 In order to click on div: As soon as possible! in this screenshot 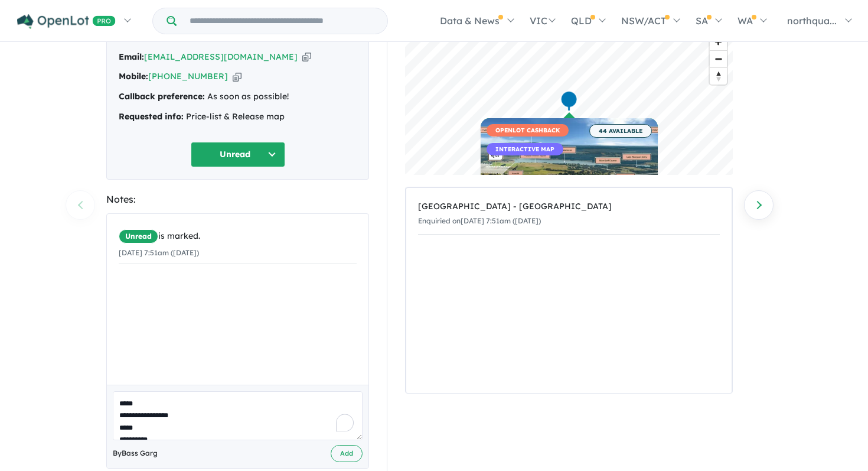, I will do `click(237, 96)`.